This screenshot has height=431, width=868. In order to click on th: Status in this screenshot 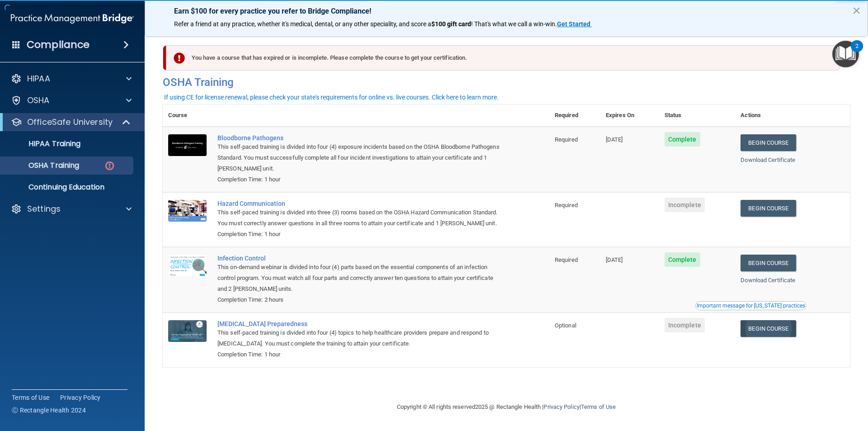, I will do `click(697, 115)`.